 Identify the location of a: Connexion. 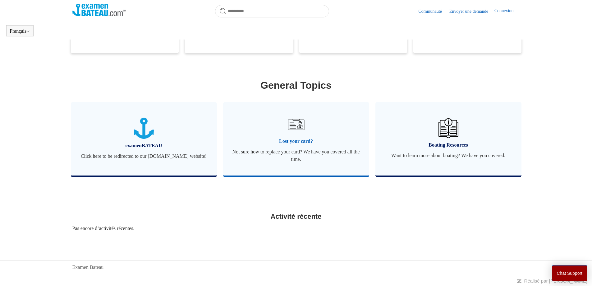
(507, 11).